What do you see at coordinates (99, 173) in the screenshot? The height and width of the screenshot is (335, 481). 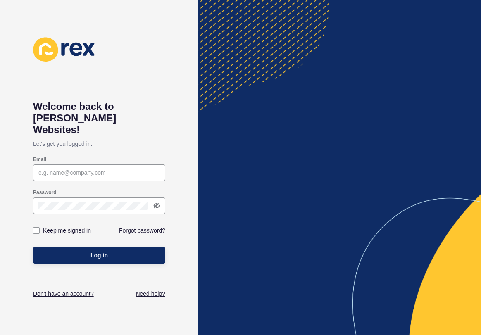 I see `input: e.g. name@company.com` at bounding box center [99, 173].